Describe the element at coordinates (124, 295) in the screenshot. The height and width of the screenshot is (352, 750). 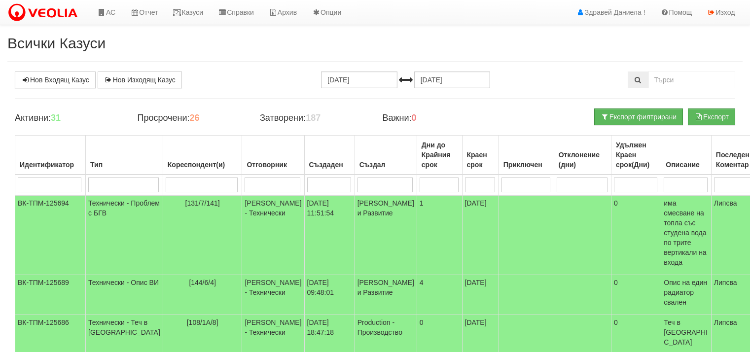
I see `td: Технически - Опис ВИ` at that location.